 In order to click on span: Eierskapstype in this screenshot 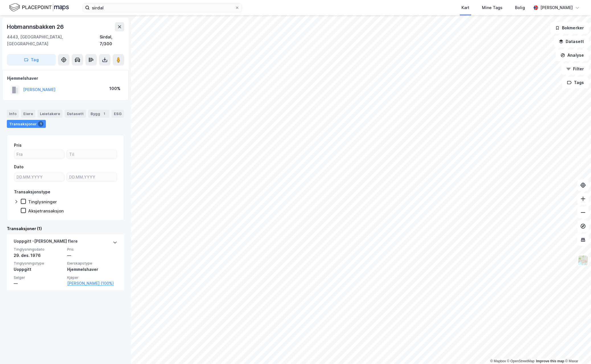, I will do `click(92, 263)`.